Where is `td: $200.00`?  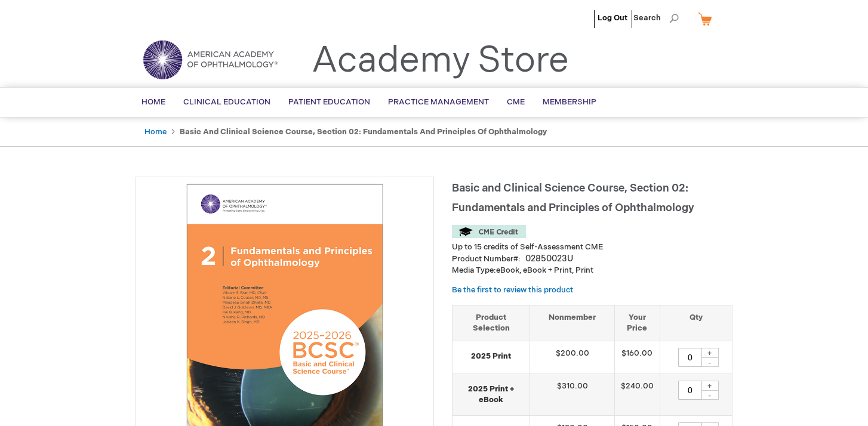
td: $200.00 is located at coordinates (572, 357).